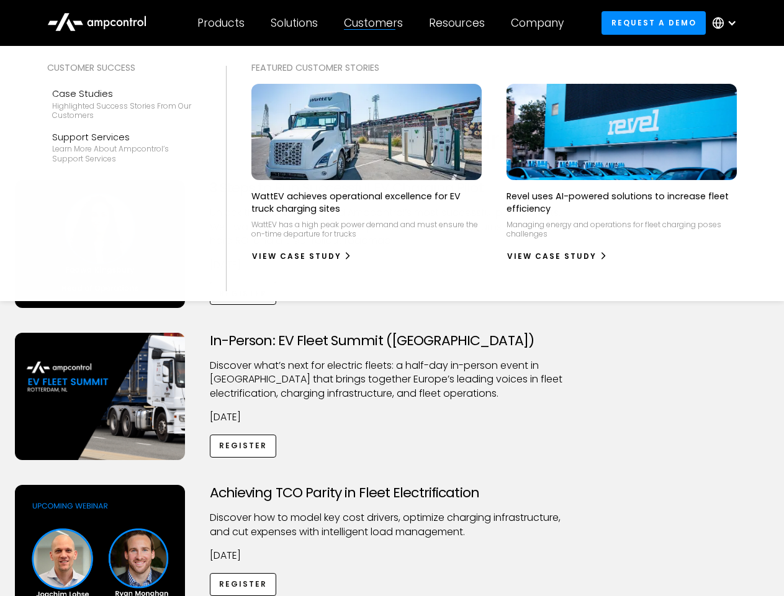  Describe the element at coordinates (392, 524) in the screenshot. I see `p: Discover how to model key cost drivers, optimize charging infrastructure, and cut expenses with i...` at that location.